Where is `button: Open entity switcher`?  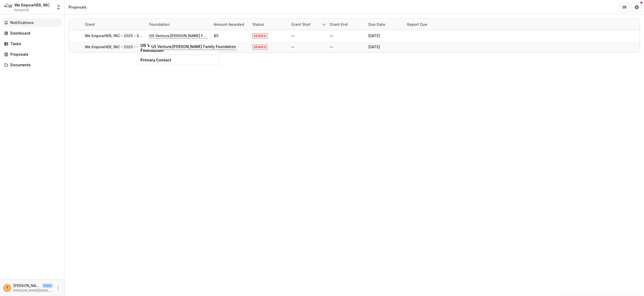
button: Open entity switcher is located at coordinates (58, 7).